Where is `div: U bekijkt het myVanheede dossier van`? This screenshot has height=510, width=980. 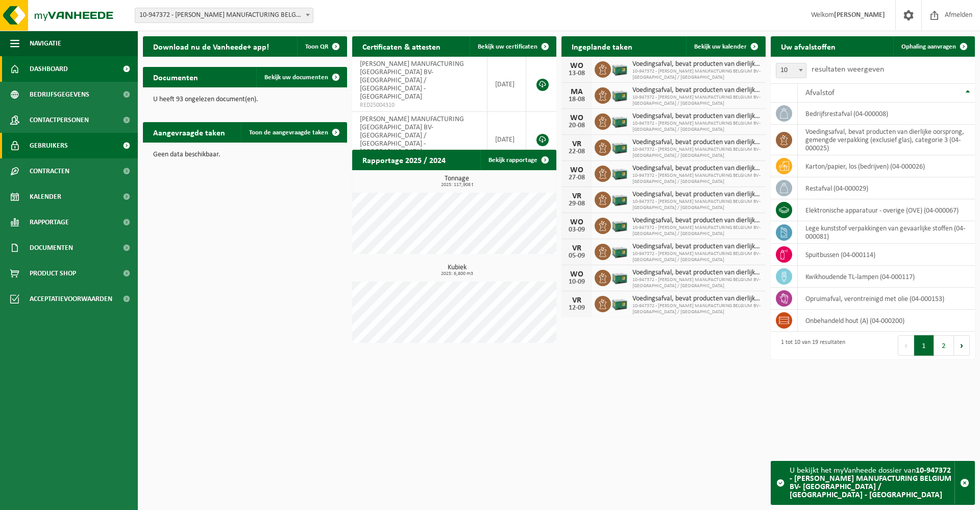 div: U bekijkt het myVanheede dossier van is located at coordinates (872, 482).